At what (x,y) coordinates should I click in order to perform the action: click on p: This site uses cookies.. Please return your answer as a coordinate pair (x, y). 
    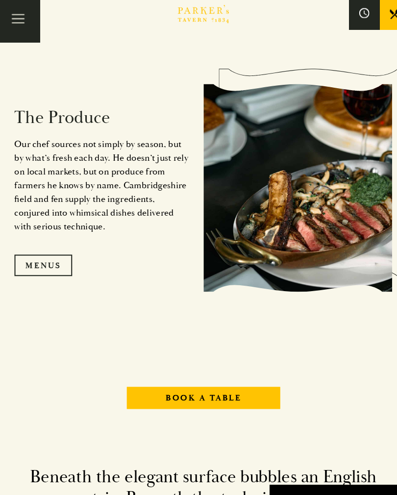
    Looking at the image, I should click on (308, 480).